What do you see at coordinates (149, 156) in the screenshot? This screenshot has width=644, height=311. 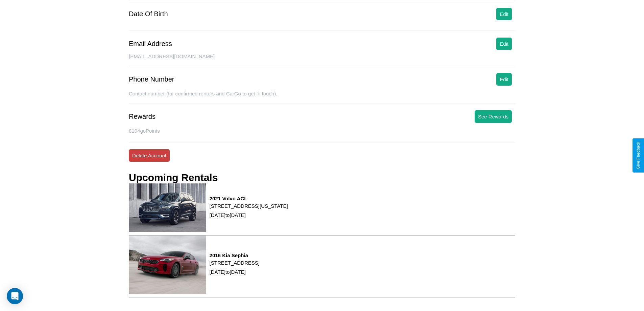 I see `button: Delete Account` at bounding box center [149, 156].